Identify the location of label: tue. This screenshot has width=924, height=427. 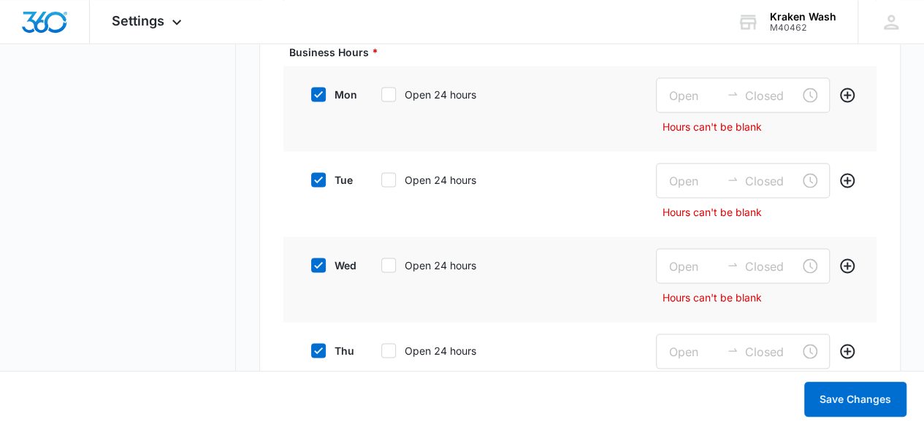
(330, 179).